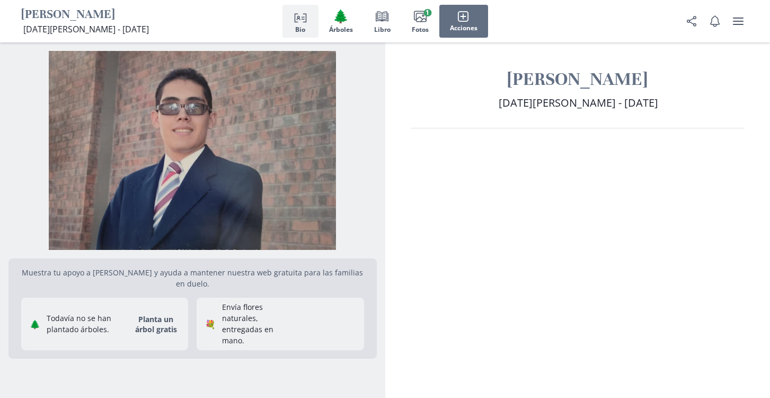  Describe the element at coordinates (341, 16) in the screenshot. I see `span: Tree` at that location.